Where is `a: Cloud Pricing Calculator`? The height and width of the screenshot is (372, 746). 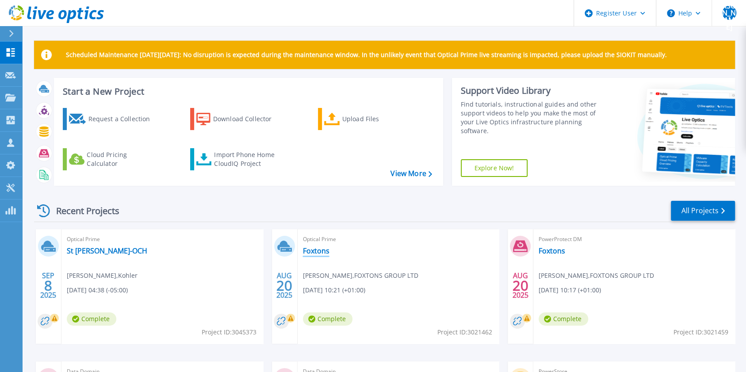 a: Cloud Pricing Calculator is located at coordinates (112, 159).